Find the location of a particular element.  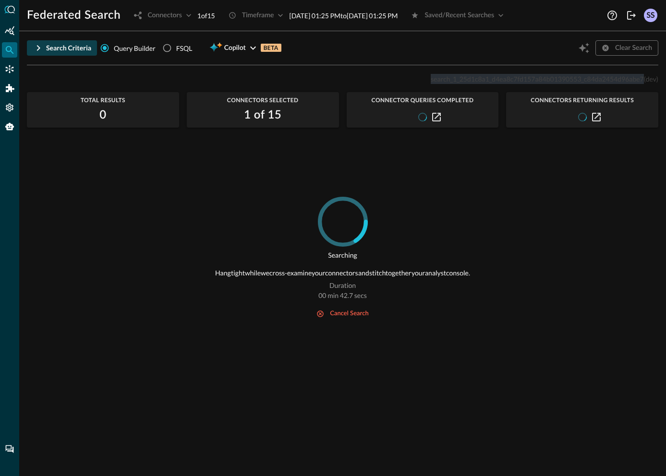

button: CopilotBETA is located at coordinates (245, 48).